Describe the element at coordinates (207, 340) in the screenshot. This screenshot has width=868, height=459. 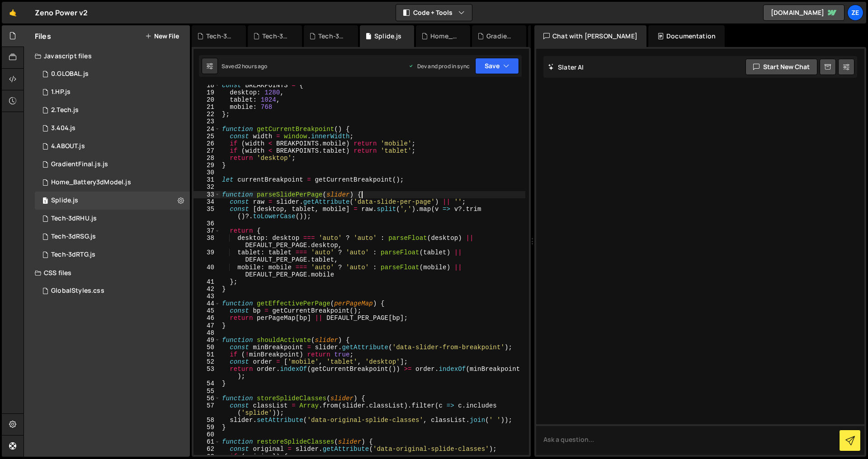
I see `div: 49` at that location.